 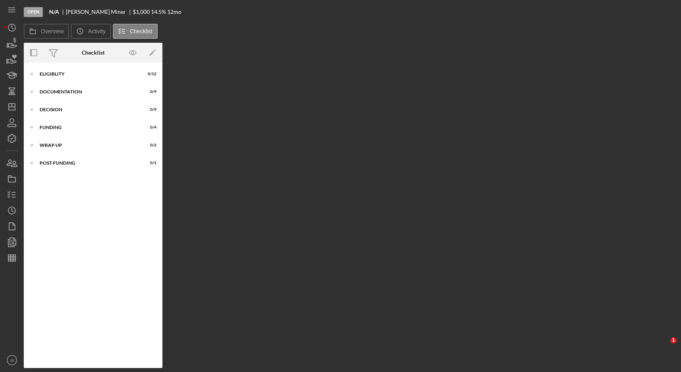 What do you see at coordinates (46, 31) in the screenshot?
I see `button: Overview` at bounding box center [46, 31].